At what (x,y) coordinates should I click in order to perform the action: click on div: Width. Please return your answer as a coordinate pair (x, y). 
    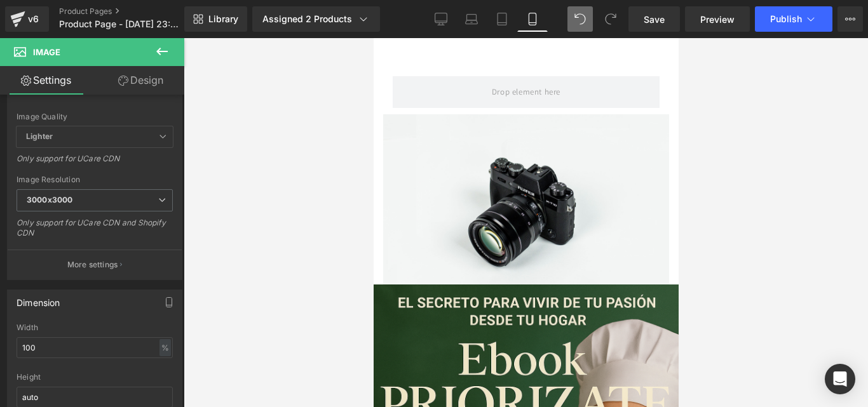
    Looking at the image, I should click on (95, 327).